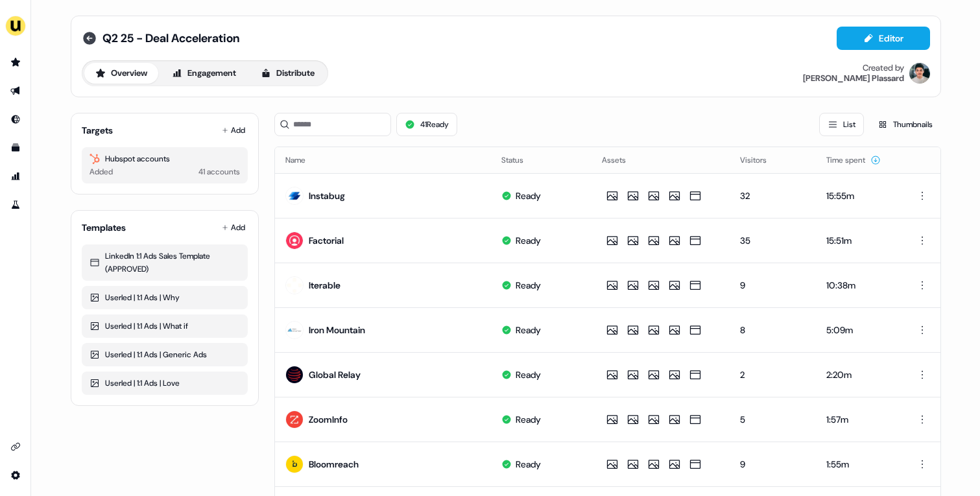  Describe the element at coordinates (16, 62) in the screenshot. I see `a: Go to prospects` at that location.